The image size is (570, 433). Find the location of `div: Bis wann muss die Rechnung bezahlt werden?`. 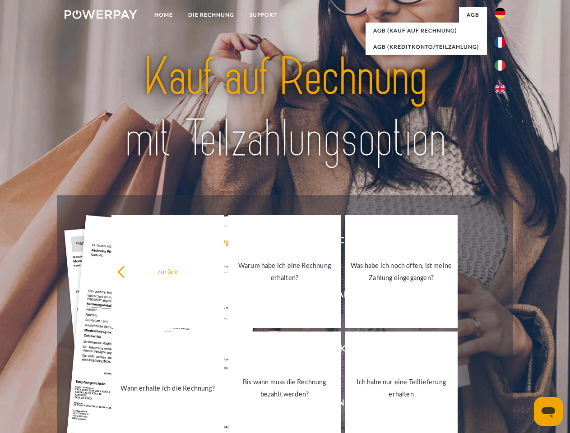

div: Bis wann muss die Rechnung bezahlt werden? is located at coordinates (284, 388).